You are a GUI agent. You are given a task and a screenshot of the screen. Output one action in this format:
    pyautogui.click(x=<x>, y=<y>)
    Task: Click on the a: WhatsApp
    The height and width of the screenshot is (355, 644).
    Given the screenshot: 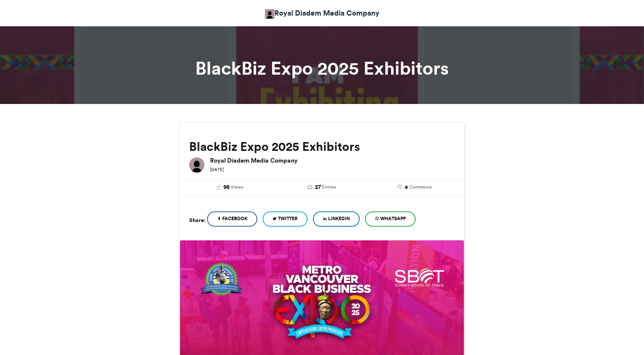 What is the action you would take?
    pyautogui.click(x=390, y=219)
    